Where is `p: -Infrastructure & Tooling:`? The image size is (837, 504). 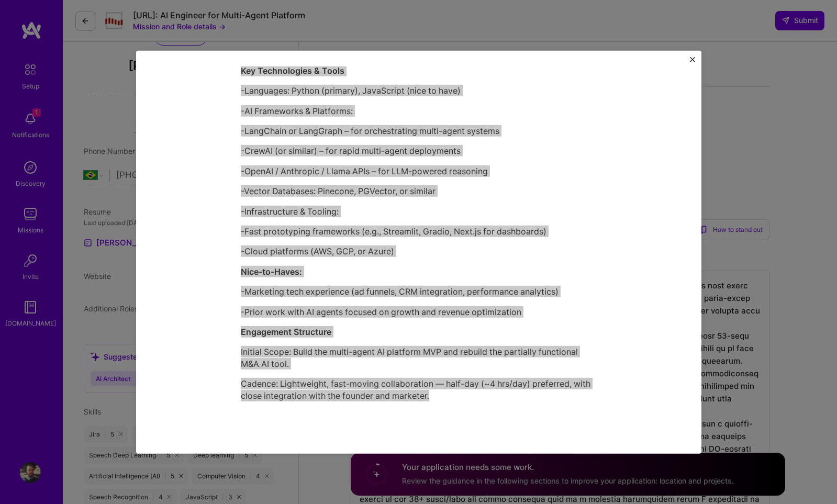 p: -Infrastructure & Tooling: is located at coordinates (419, 211).